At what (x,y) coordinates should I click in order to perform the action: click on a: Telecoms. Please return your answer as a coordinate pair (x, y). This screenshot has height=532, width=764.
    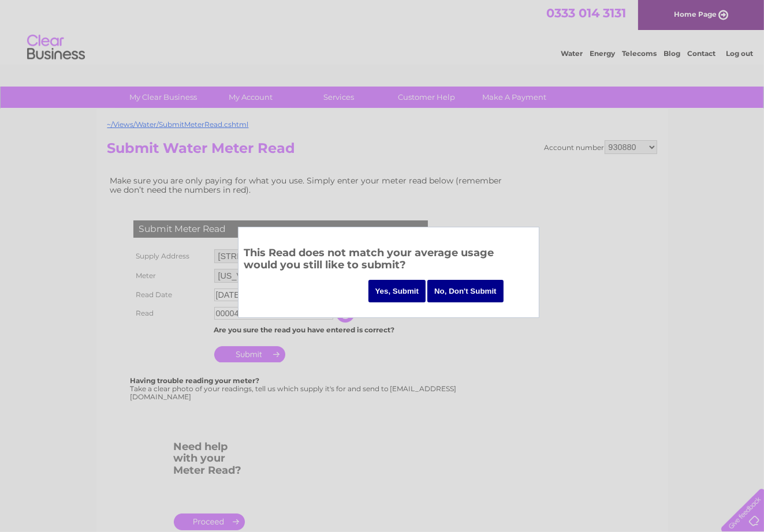
    Looking at the image, I should click on (639, 53).